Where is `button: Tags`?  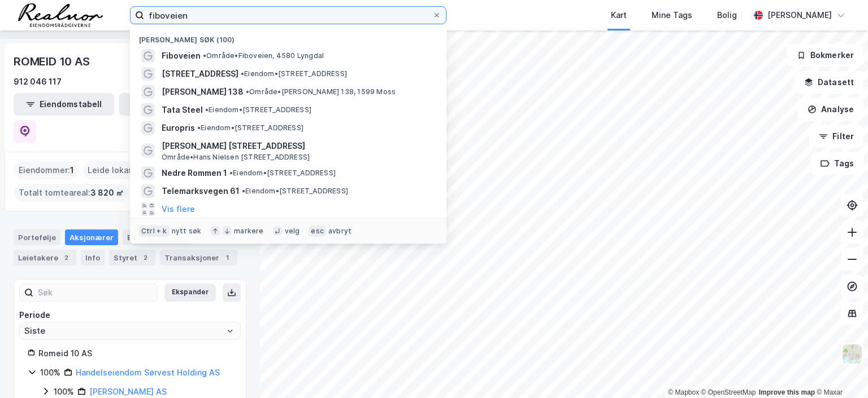
button: Tags is located at coordinates (837, 164).